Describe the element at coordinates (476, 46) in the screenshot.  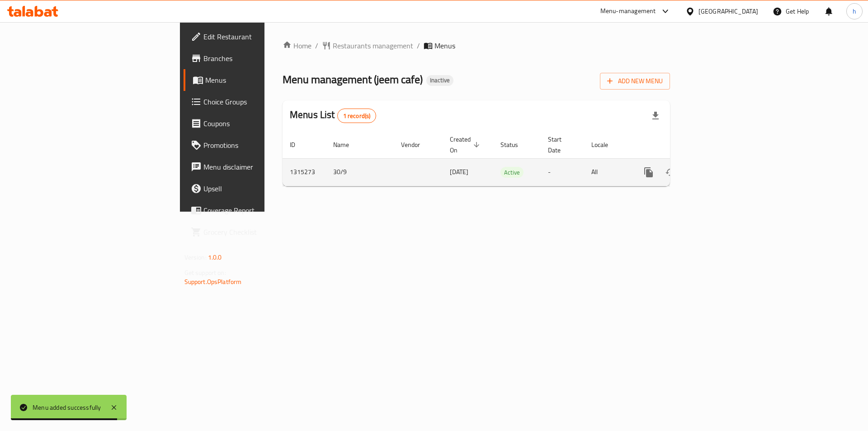
I see `nav: breadcrumb` at that location.